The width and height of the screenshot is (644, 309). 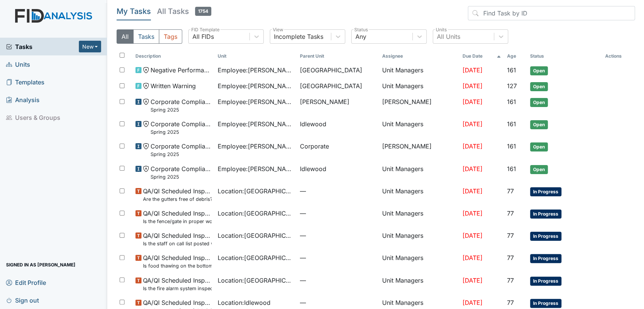 I want to click on h5: My Tasks, so click(x=133, y=11).